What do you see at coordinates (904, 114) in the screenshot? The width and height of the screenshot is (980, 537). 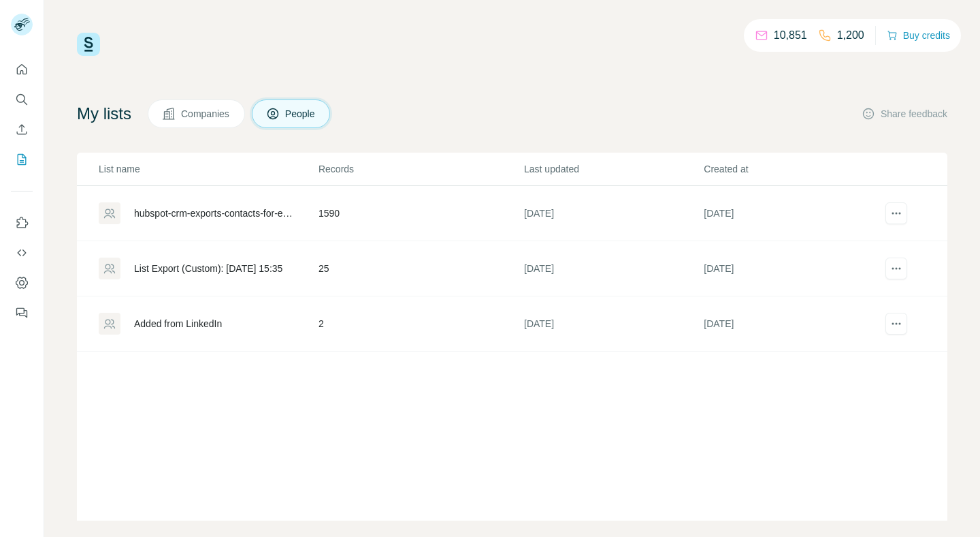 I see `button: Share feedback` at bounding box center [904, 114].